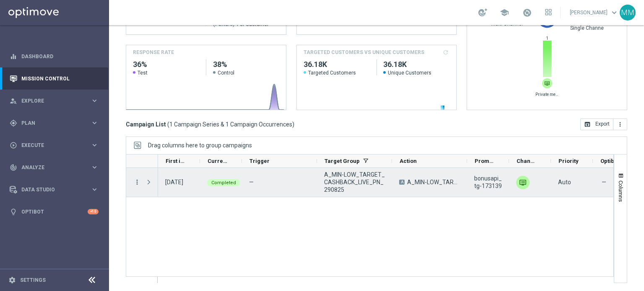 This screenshot has width=644, height=291. Describe the element at coordinates (200, 145) in the screenshot. I see `div: Row Groups` at that location.